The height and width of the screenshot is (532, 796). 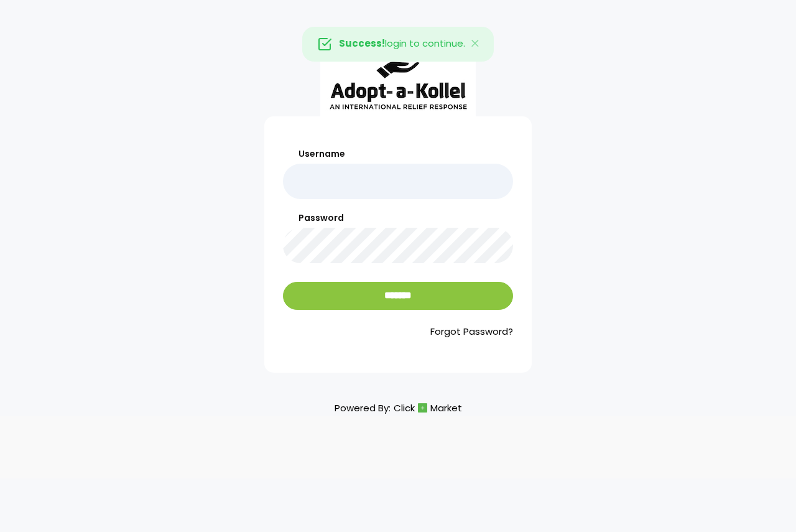 I want to click on a: ClickMarket, so click(x=428, y=408).